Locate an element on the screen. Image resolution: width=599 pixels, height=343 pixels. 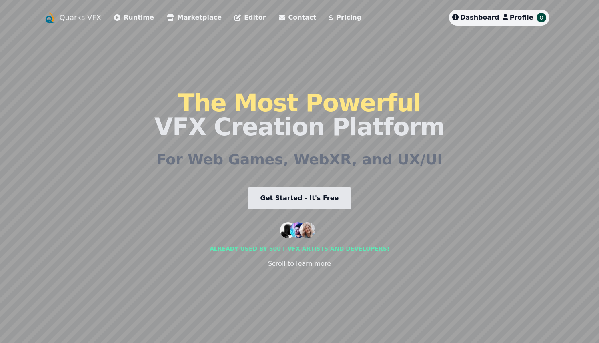
a: Quarks VFX is located at coordinates (80, 18).